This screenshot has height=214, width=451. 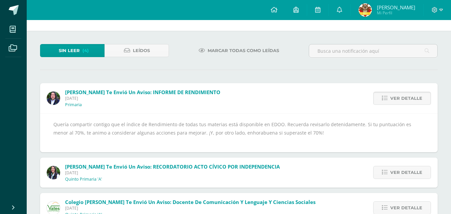 I want to click on a: Leídos, so click(x=136, y=50).